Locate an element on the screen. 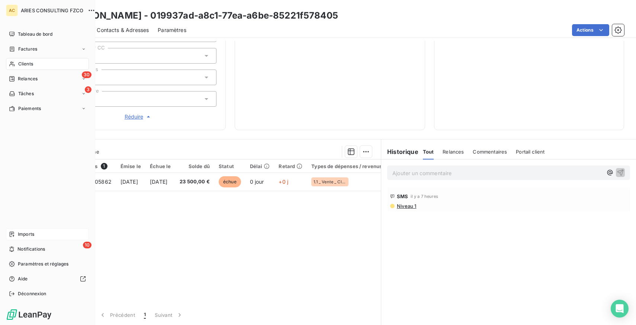 This screenshot has width=636, height=325. span: 30 is located at coordinates (87, 75).